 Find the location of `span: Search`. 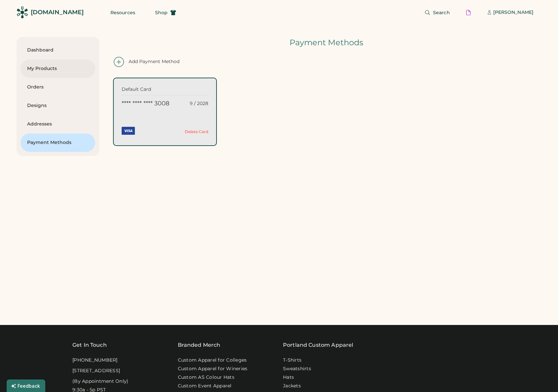

span: Search is located at coordinates (441, 13).